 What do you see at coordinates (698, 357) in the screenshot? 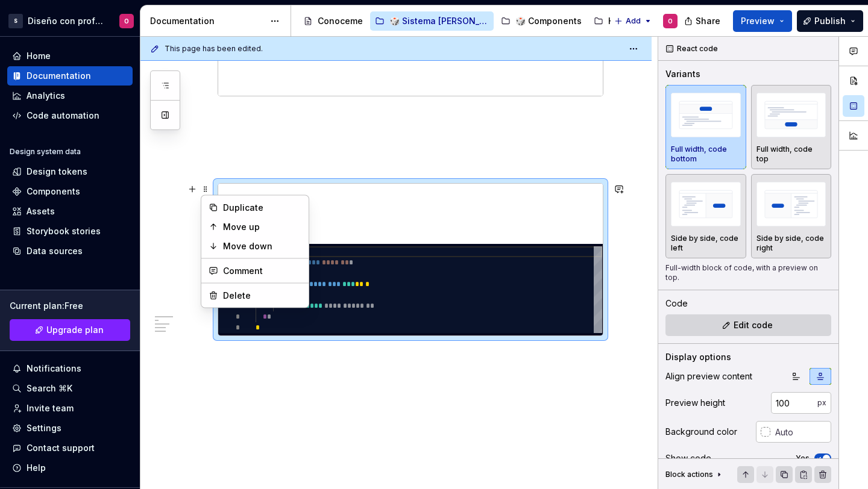
I see `div: Display options` at bounding box center [698, 357].